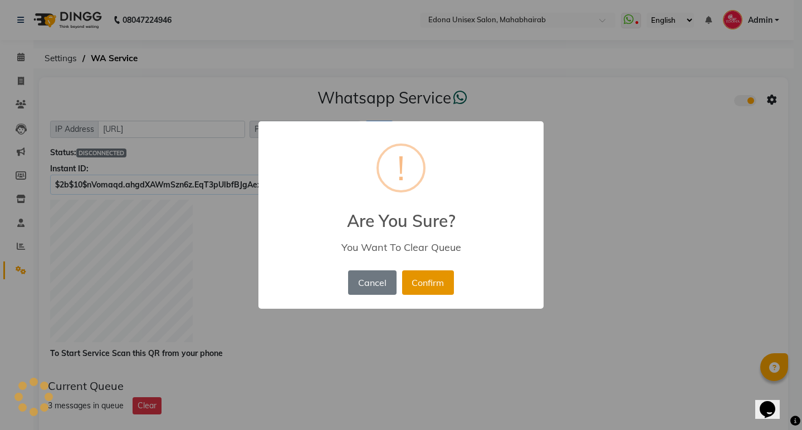  I want to click on button: Cancel, so click(372, 283).